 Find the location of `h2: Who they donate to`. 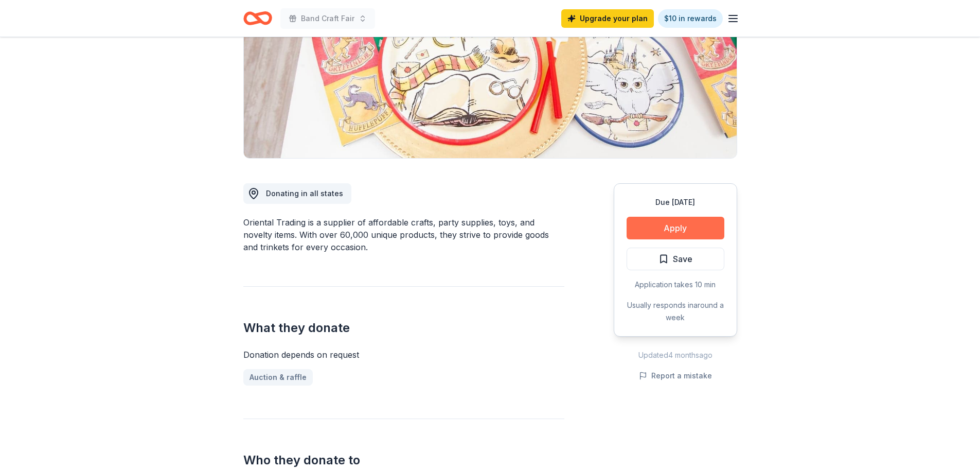

h2: Who they donate to is located at coordinates (404, 460).